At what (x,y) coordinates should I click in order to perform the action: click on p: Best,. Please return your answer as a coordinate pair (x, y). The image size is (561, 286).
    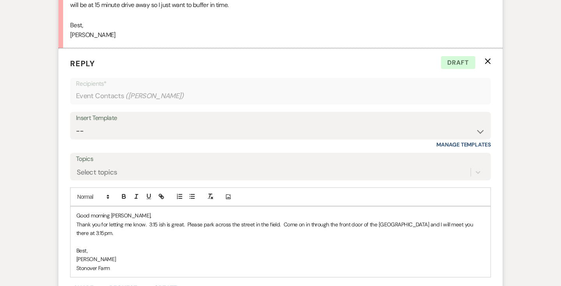
    Looking at the image, I should click on (281, 251).